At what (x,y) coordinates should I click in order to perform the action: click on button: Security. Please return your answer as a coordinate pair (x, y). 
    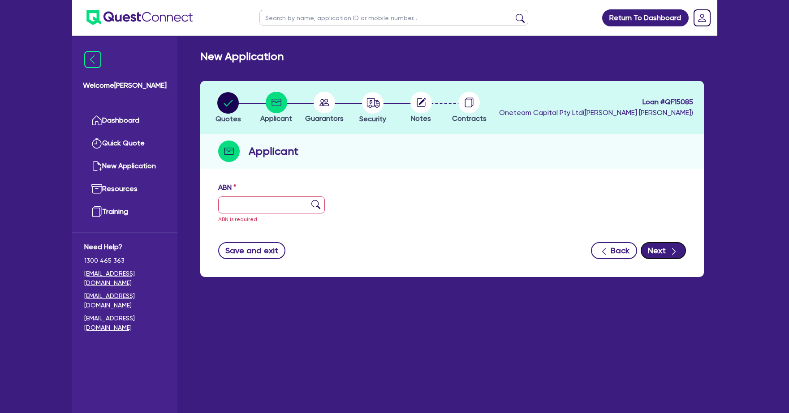
    Looking at the image, I should click on (373, 108).